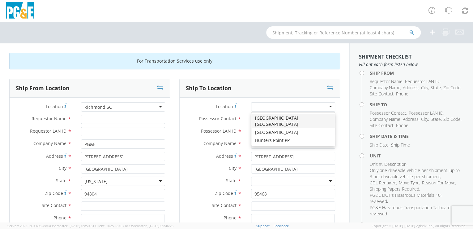 This screenshot has height=229, width=473. Describe the element at coordinates (98, 107) in the screenshot. I see `div: Richmond SC` at that location.